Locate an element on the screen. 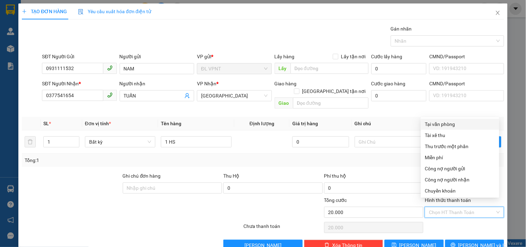 Image resolution: width=526 pixels, height=247 pixels. div: Phí thu hộ is located at coordinates (373, 177).